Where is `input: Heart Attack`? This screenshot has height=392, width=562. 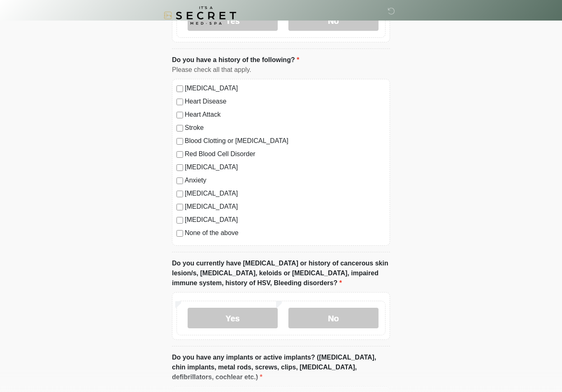
input: Heart Attack is located at coordinates (180, 115).